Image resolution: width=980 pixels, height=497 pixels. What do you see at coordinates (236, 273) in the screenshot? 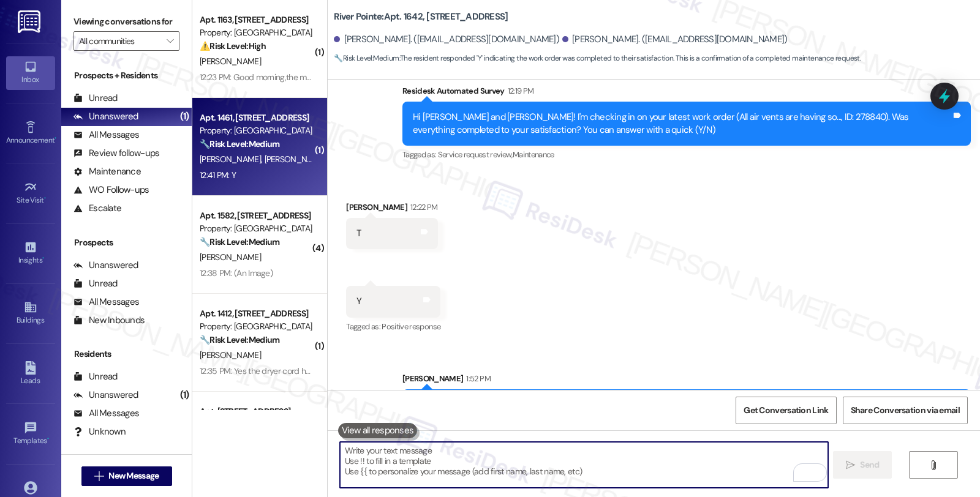
I see `div: 12:38 PM: (An Image)` at bounding box center [236, 273].